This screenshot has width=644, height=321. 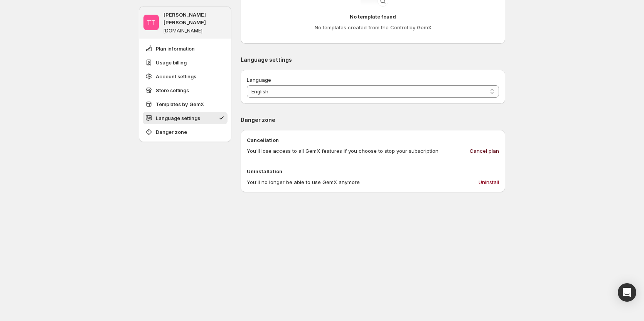 What do you see at coordinates (185, 118) in the screenshot?
I see `button: Language settings` at bounding box center [185, 118].